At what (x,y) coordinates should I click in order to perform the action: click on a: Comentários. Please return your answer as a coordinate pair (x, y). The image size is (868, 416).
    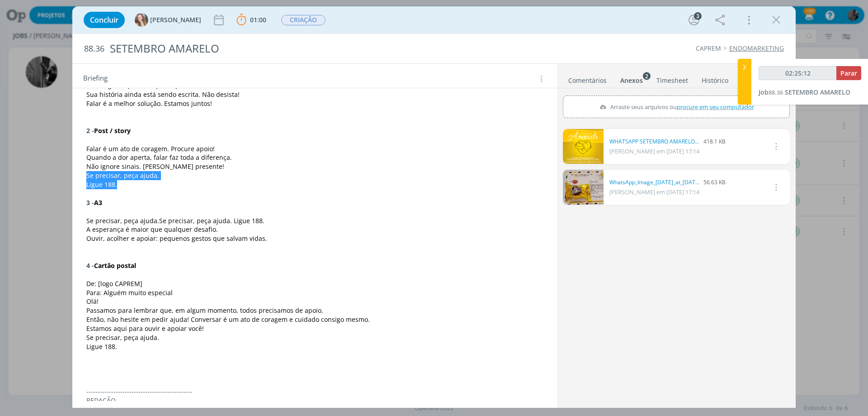
    Looking at the image, I should click on (587, 78).